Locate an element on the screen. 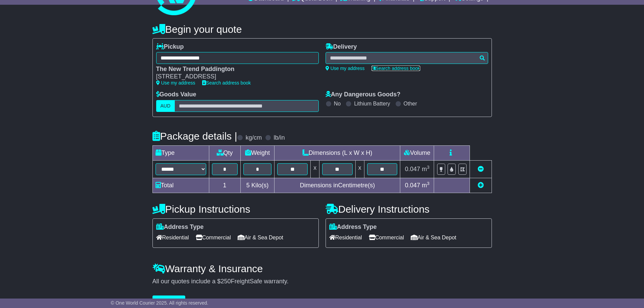  h4: Pickup Instructions is located at coordinates (235, 209).